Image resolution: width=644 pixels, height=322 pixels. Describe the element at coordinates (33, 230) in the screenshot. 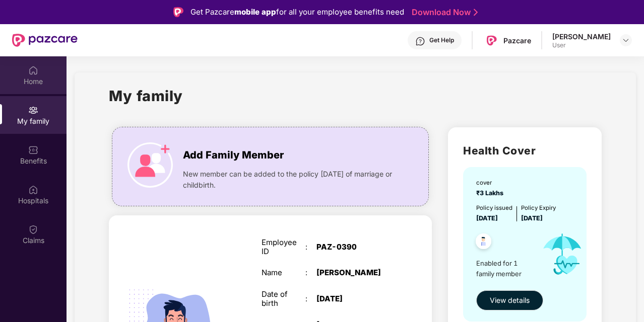

I see `img: svg+xml;base64,PHN2ZyBpZD0iQ2xhaW0iIHhtbG5zPSJodHRwOi8vd3d3LnczLm9yZy8yMDAwL3N2ZyIgd2lkdGg9IjIwIi...` at that location.